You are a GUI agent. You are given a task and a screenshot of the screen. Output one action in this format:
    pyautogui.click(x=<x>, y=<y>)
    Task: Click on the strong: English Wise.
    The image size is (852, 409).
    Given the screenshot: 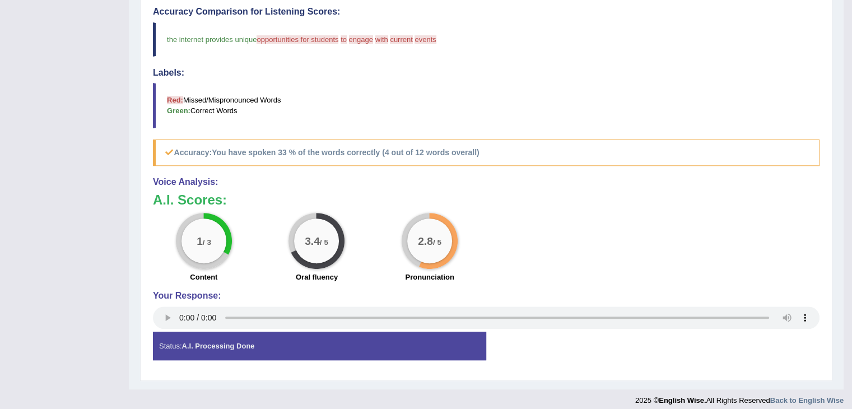 What is the action you would take?
    pyautogui.click(x=682, y=400)
    